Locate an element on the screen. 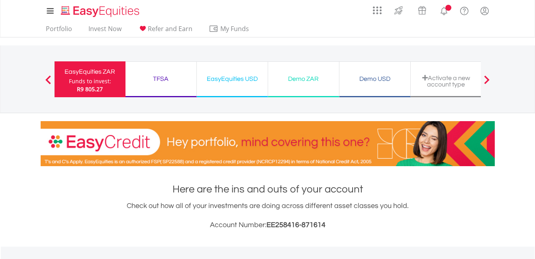 The image size is (535, 259). span: Refer and Earn is located at coordinates (170, 29).